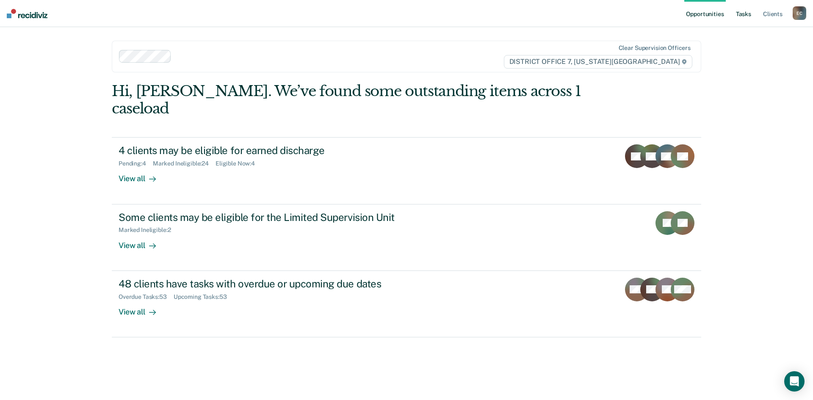 The image size is (813, 400). What do you see at coordinates (267, 284) in the screenshot?
I see `div: 48 clients have tasks with overdue or upcoming due dates` at bounding box center [267, 284].